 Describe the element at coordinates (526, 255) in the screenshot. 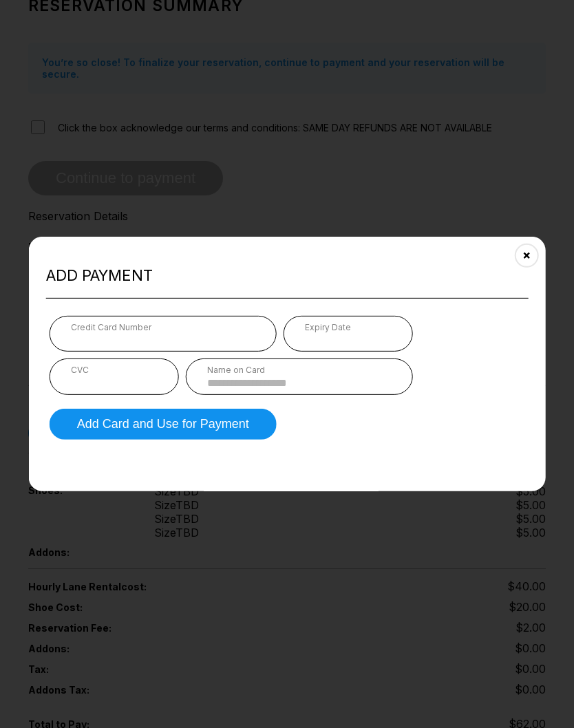

I see `button: Close` at that location.